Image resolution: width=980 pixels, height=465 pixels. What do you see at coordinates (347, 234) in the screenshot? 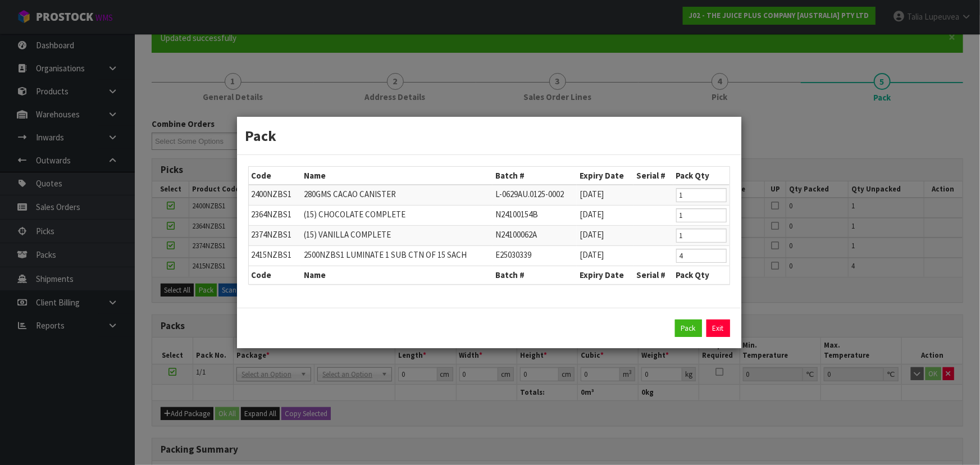
I see `span: (15) VANILLA COMPLETE` at bounding box center [347, 234].